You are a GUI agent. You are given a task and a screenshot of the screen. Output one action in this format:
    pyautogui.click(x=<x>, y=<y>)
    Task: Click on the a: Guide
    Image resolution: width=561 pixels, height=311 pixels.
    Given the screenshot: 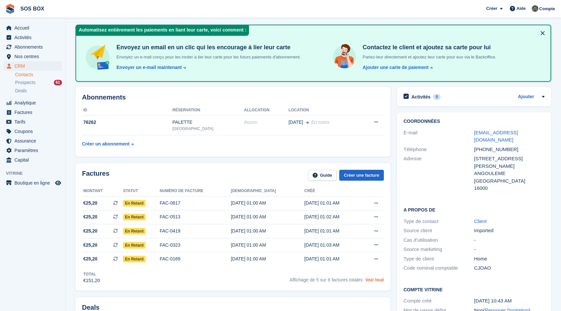 What is the action you would take?
    pyautogui.click(x=323, y=175)
    